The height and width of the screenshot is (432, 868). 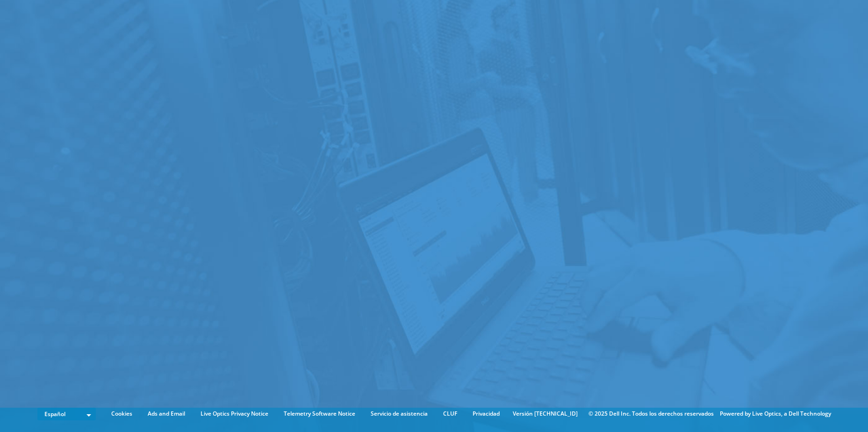 I want to click on a: Cookies, so click(x=121, y=414).